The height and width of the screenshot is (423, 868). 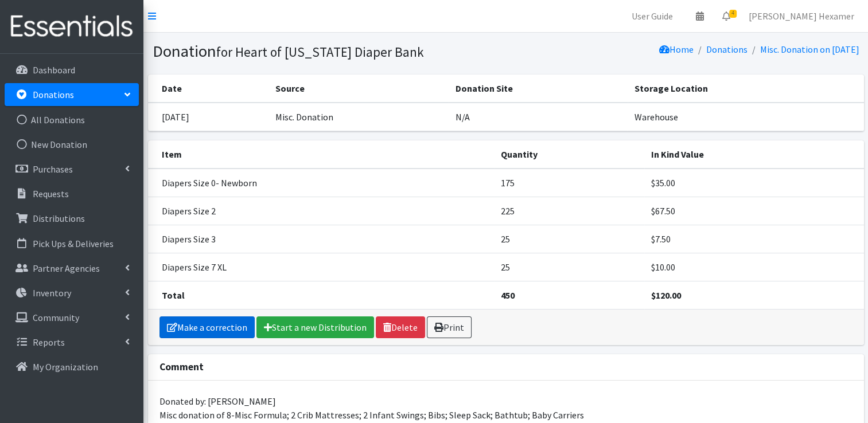 I want to click on a: Inventory, so click(x=72, y=293).